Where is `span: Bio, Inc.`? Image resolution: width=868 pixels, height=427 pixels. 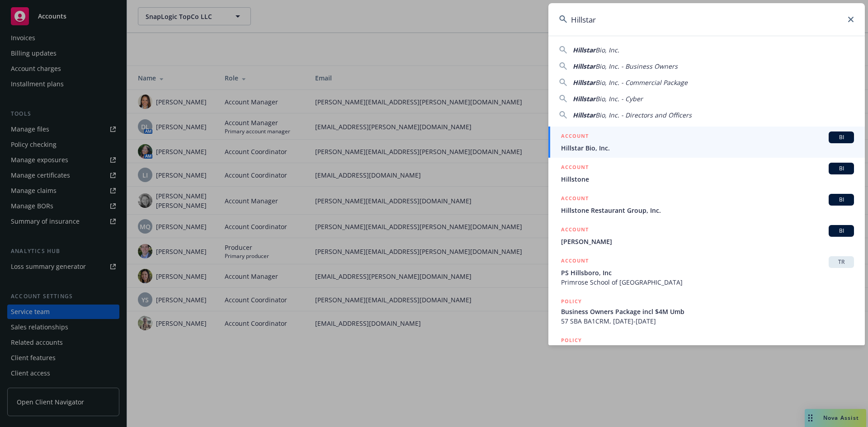
span: Bio, Inc. is located at coordinates (607, 50).